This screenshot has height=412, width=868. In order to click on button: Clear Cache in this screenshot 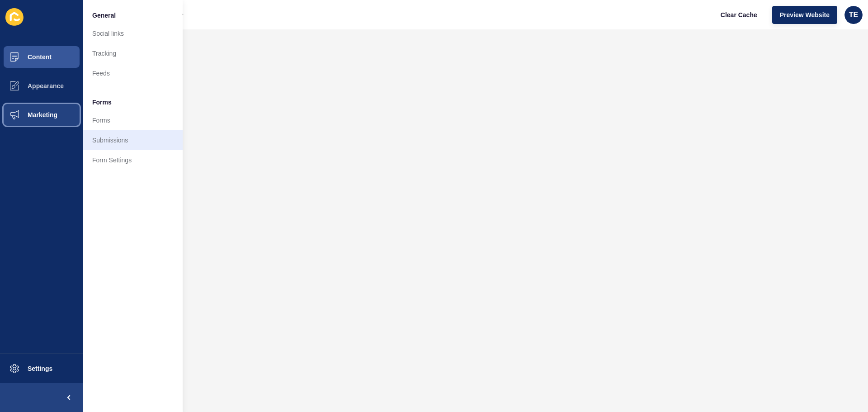, I will do `click(738, 15)`.